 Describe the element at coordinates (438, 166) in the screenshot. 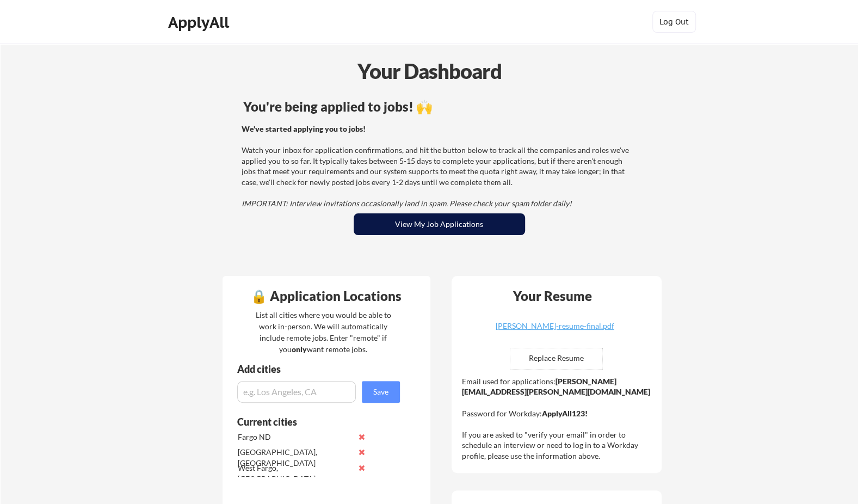

I see `div: Watch your inbox for application confirmations, and hit the button below to track all the compani...` at that location.